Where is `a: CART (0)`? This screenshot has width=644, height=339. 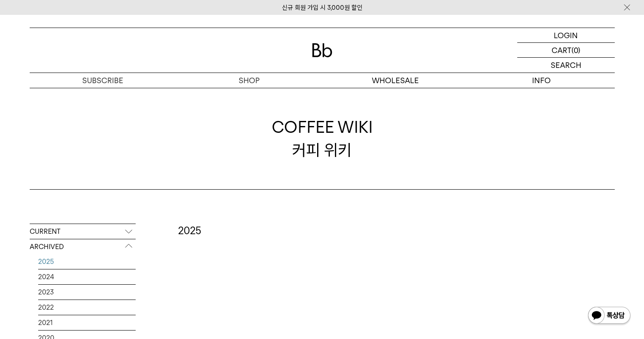 a: CART (0) is located at coordinates (566, 50).